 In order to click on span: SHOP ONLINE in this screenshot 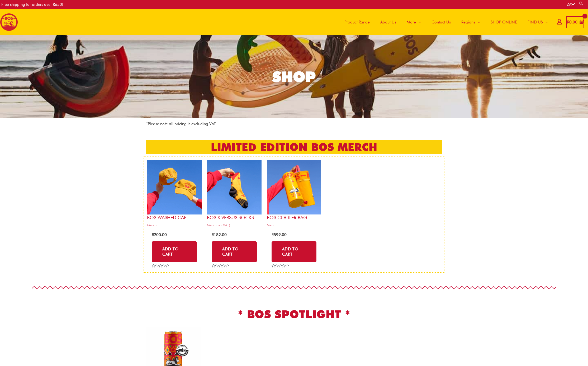, I will do `click(503, 22)`.